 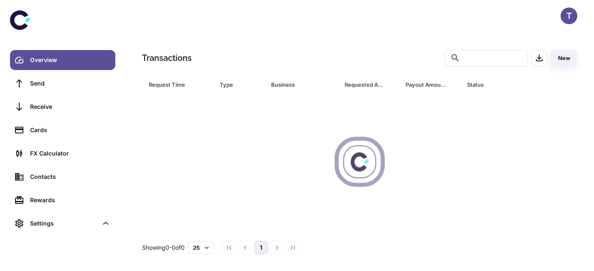 I want to click on span: Type, so click(x=240, y=85).